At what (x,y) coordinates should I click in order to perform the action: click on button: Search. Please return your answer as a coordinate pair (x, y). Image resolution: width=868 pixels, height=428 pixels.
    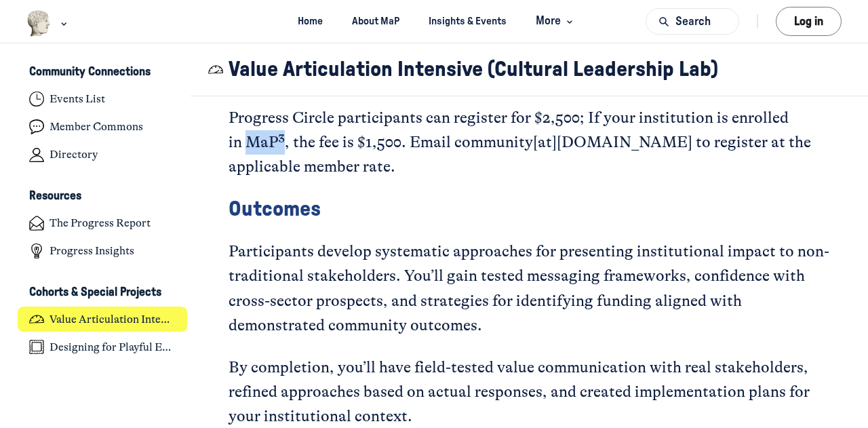
    Looking at the image, I should click on (692, 21).